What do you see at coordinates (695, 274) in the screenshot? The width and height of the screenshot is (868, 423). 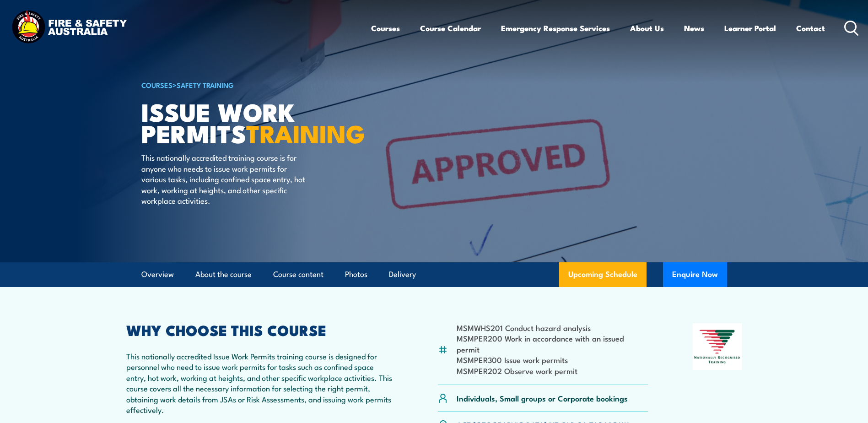 I see `button: Enquire Now` at bounding box center [695, 274].